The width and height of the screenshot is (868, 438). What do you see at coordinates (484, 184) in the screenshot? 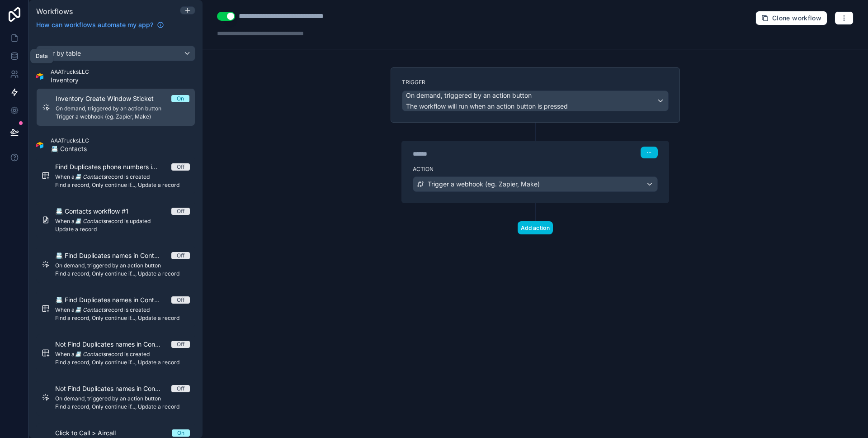
I see `span: Trigger a webhook (eg. Zapier, Make)` at bounding box center [484, 184].